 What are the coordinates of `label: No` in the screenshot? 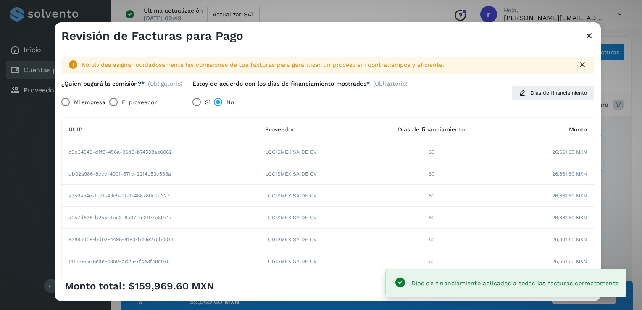 It's located at (230, 102).